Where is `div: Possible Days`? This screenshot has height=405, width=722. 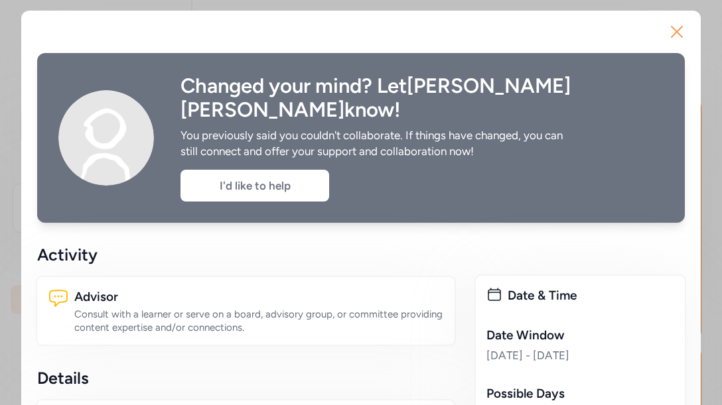
div: Possible Days is located at coordinates (580, 394).